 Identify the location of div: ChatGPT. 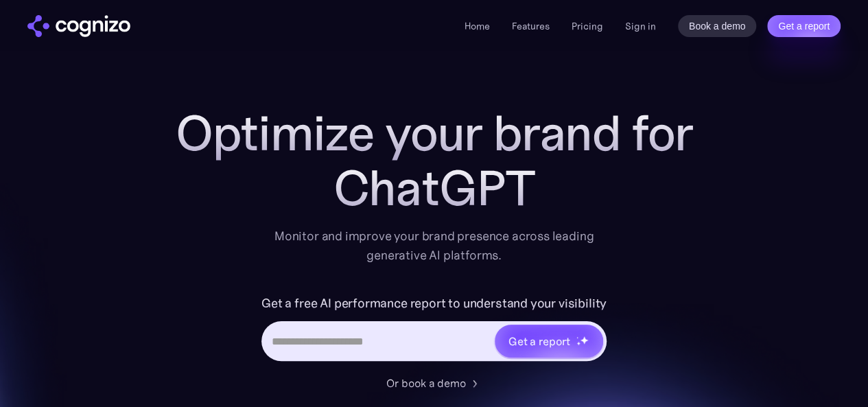
(434, 188).